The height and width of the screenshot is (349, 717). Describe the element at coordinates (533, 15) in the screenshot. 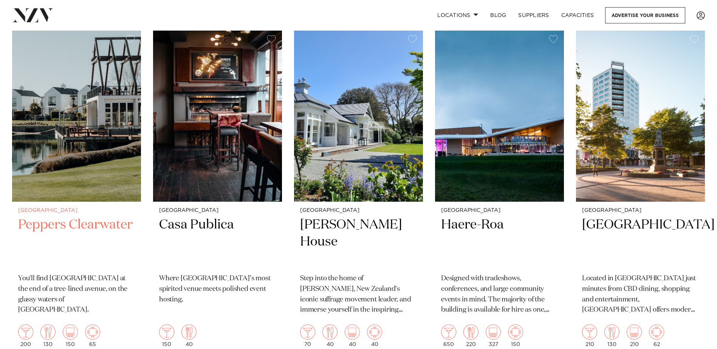

I see `a: SUPPLIERS` at that location.